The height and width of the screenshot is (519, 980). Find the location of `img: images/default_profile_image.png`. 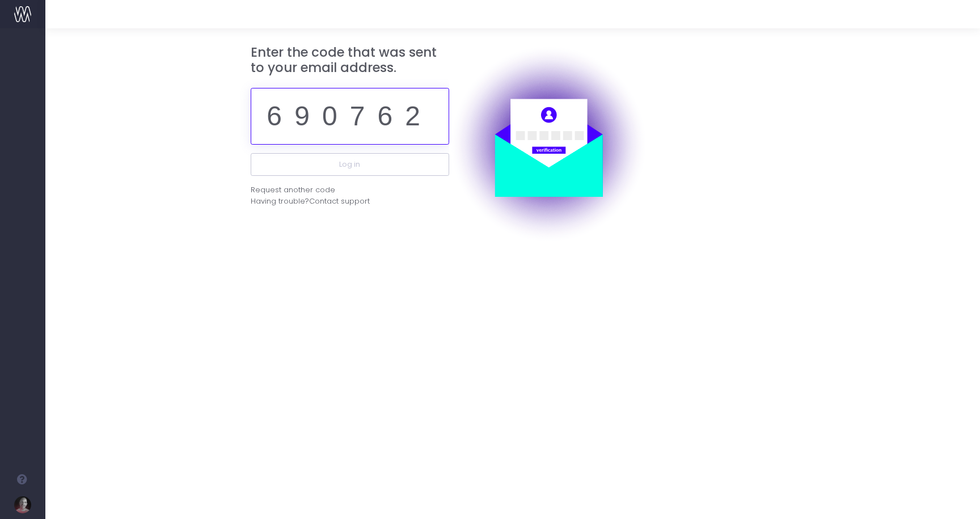

img: images/default_profile_image.png is located at coordinates (23, 505).